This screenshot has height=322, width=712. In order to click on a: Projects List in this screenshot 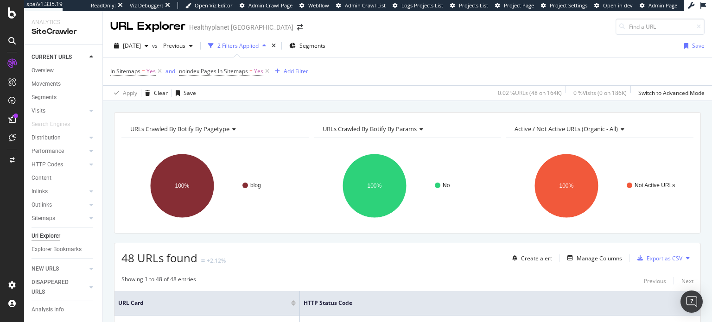, I will do `click(469, 6)`.